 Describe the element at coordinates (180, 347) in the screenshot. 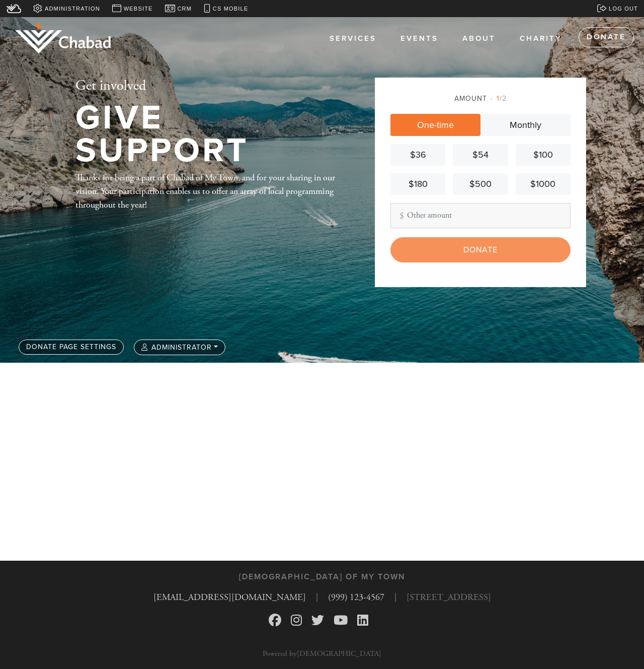

I see `button: administrator` at that location.